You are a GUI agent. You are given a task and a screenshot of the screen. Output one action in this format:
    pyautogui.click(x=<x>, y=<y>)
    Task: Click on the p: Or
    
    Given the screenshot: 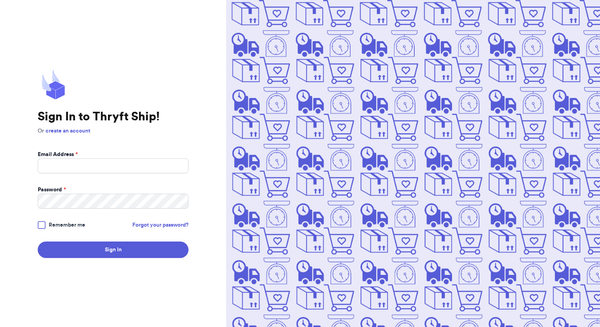 What is the action you would take?
    pyautogui.click(x=113, y=131)
    